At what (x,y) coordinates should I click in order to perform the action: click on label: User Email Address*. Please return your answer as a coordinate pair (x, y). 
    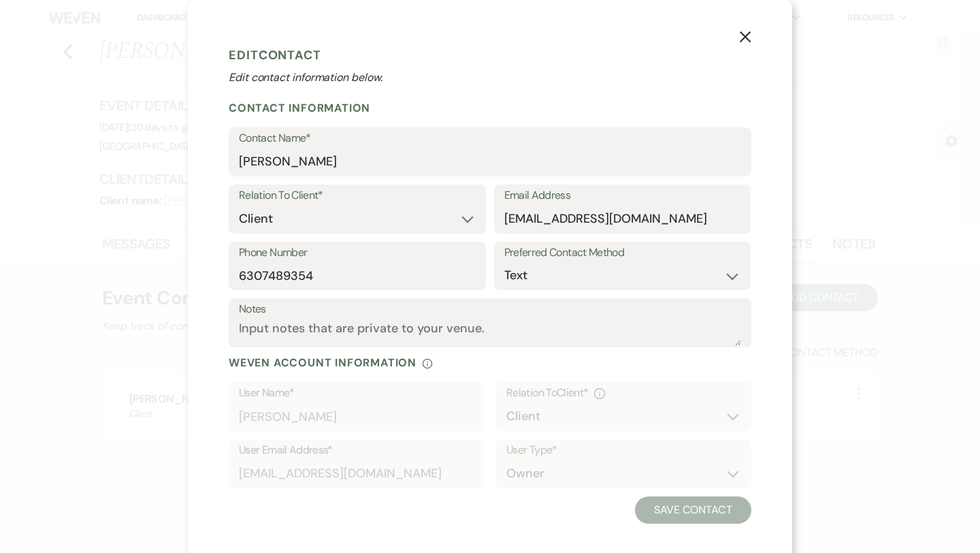
    Looking at the image, I should click on (356, 450).